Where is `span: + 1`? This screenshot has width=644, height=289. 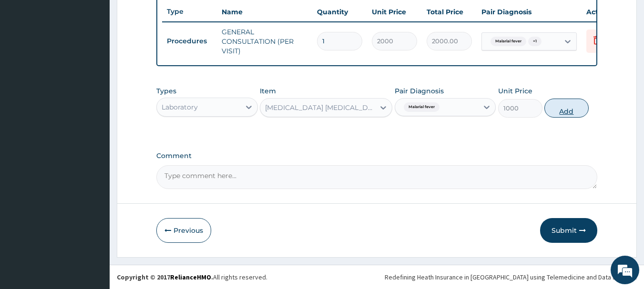
span: + 1 is located at coordinates (535, 41).